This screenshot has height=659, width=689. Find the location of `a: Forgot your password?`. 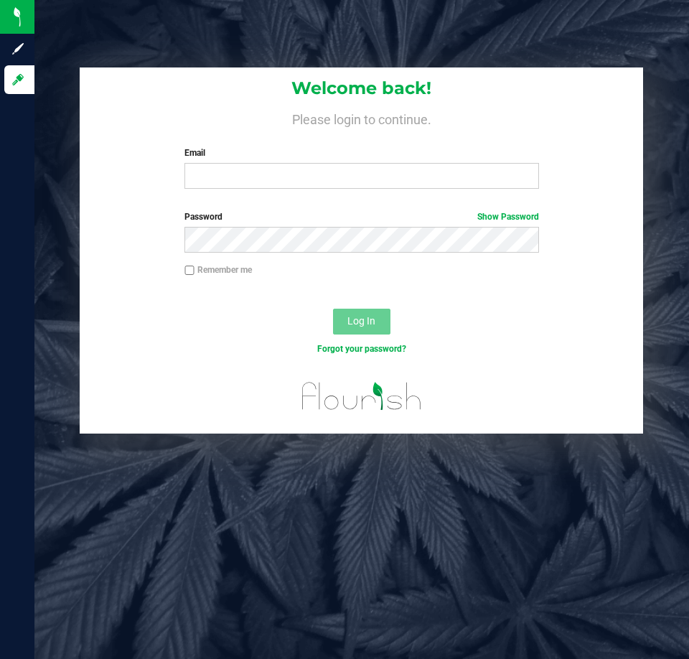

a: Forgot your password? is located at coordinates (362, 349).